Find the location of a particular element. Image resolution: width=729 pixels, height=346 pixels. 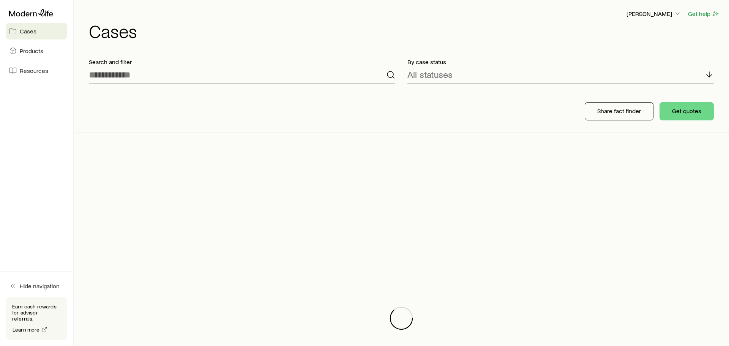

button: Hide navigation is located at coordinates (36, 286).